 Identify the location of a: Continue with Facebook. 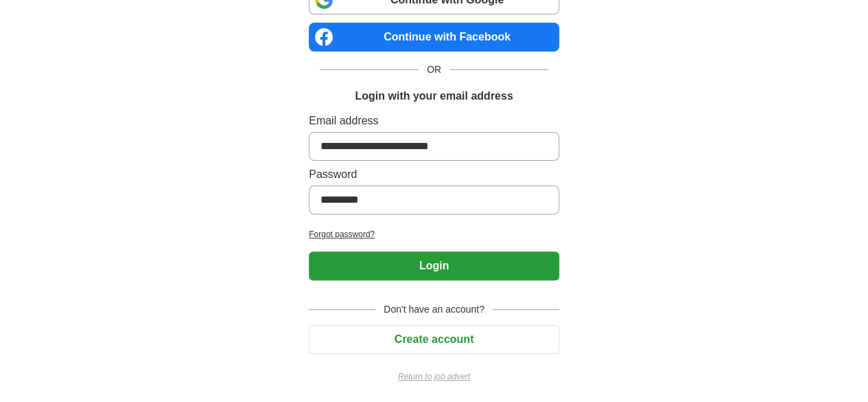
(434, 37).